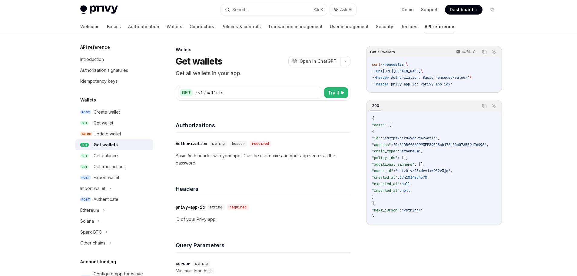 The height and width of the screenshot is (276, 577). Describe the element at coordinates (263, 50) in the screenshot. I see `div: Wallets` at that location.